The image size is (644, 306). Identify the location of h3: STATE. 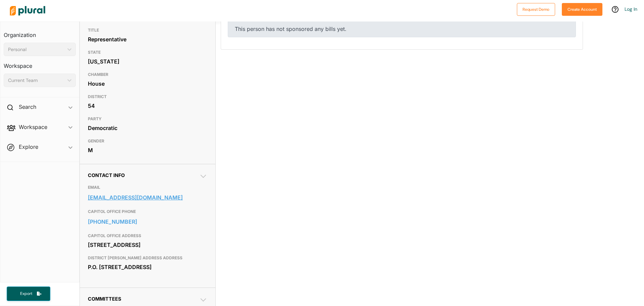
(147, 52).